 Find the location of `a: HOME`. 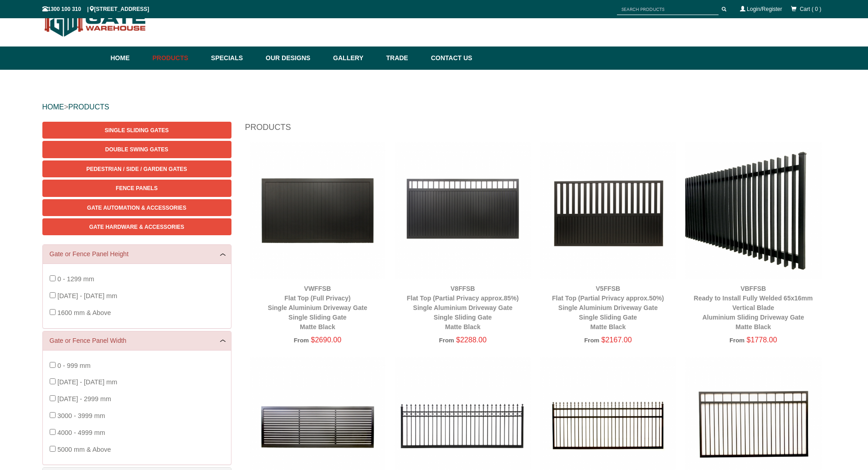

a: HOME is located at coordinates (53, 107).